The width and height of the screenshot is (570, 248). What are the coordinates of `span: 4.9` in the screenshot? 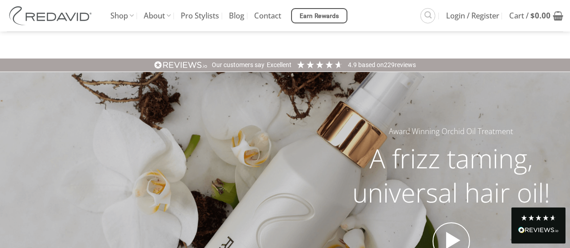 It's located at (353, 65).